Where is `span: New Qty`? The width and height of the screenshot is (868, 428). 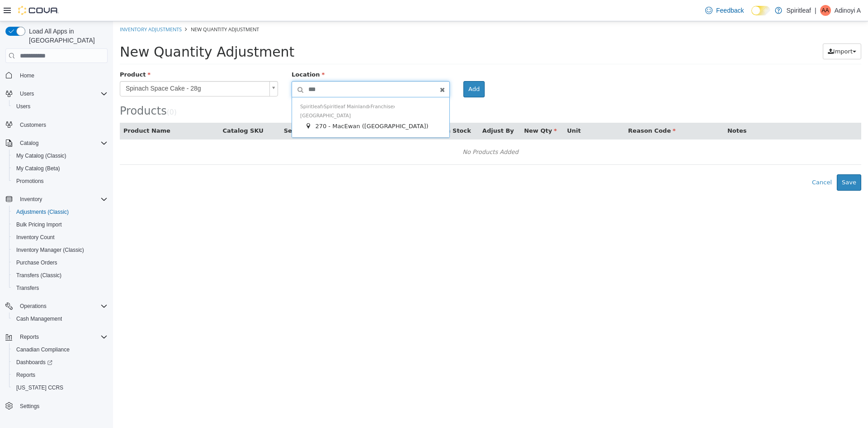 span: New Qty is located at coordinates (428, 109).